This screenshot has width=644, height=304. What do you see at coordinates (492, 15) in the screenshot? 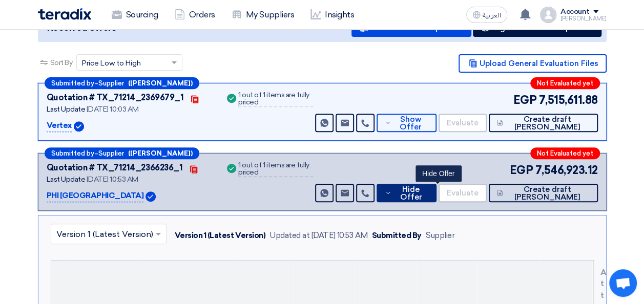
I see `span: العربية` at bounding box center [492, 15].